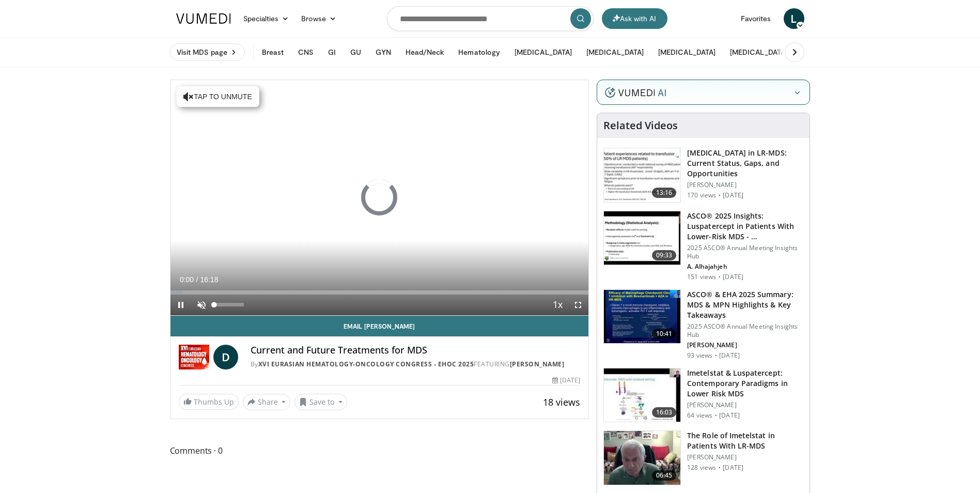  What do you see at coordinates (207, 52) in the screenshot?
I see `a: Visit MDS page` at bounding box center [207, 52].